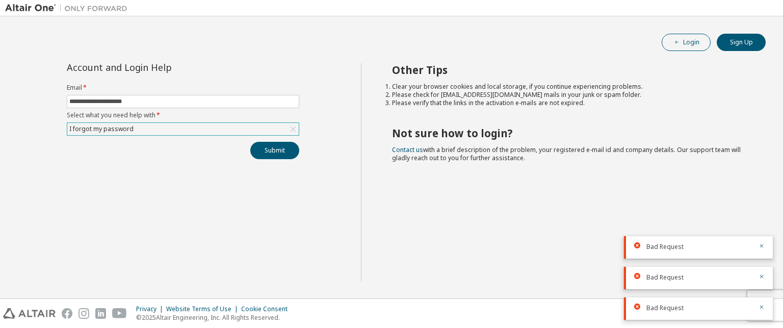 Image resolution: width=783 pixels, height=328 pixels. What do you see at coordinates (100, 313) in the screenshot?
I see `img: linkedin.svg` at bounding box center [100, 313].